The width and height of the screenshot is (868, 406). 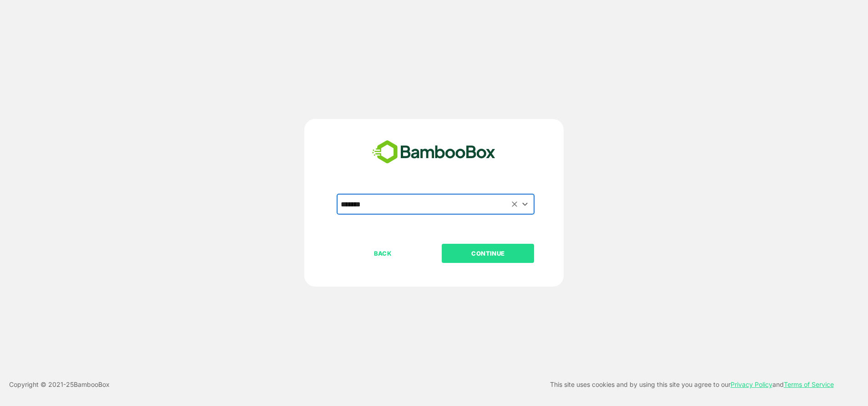 What do you see at coordinates (383, 253) in the screenshot?
I see `p: BACK` at bounding box center [383, 253].